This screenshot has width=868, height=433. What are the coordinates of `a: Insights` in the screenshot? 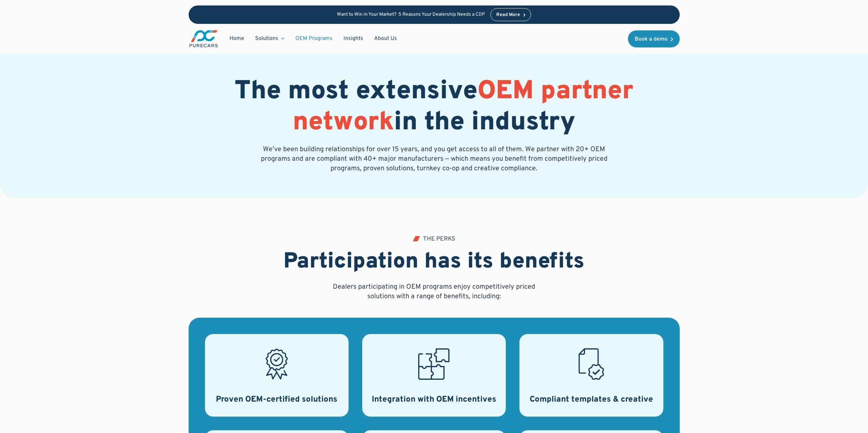 It's located at (353, 38).